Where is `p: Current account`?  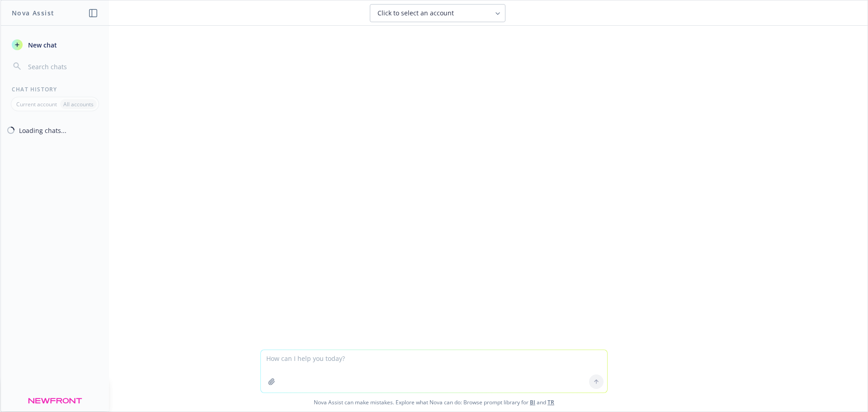
p: Current account is located at coordinates (37, 104).